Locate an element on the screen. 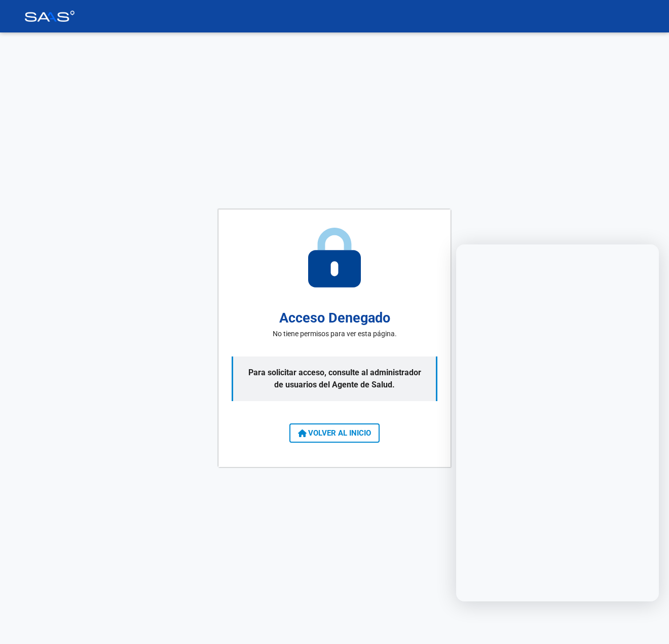  p: Para solicitar acceso, consulte al administrador de usuarios del Agente de Salud. is located at coordinates (334, 379).